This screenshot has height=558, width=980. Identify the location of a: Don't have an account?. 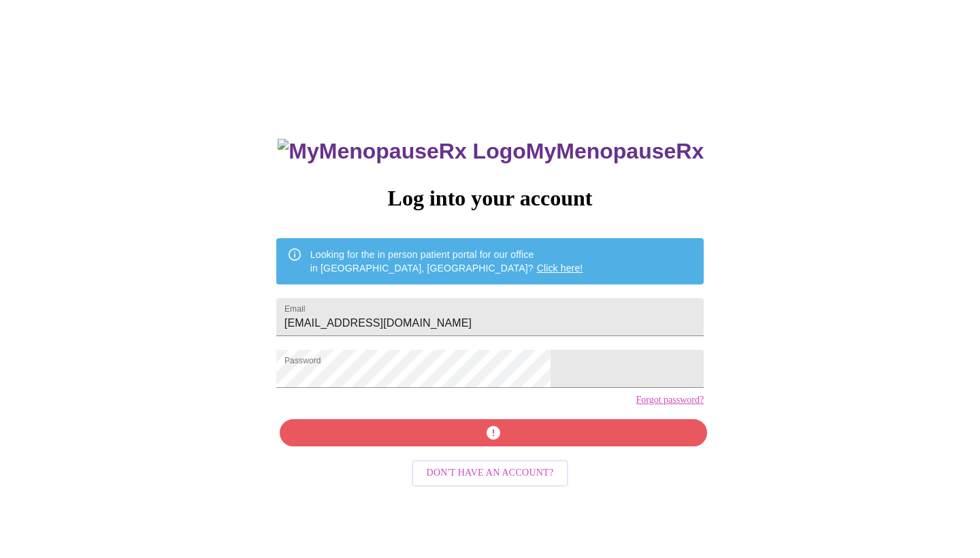
(490, 472).